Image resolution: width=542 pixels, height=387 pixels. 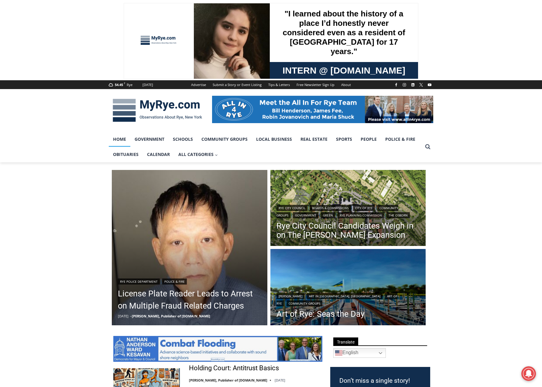 What do you see at coordinates (421, 85) in the screenshot?
I see `a: X` at bounding box center [421, 85].